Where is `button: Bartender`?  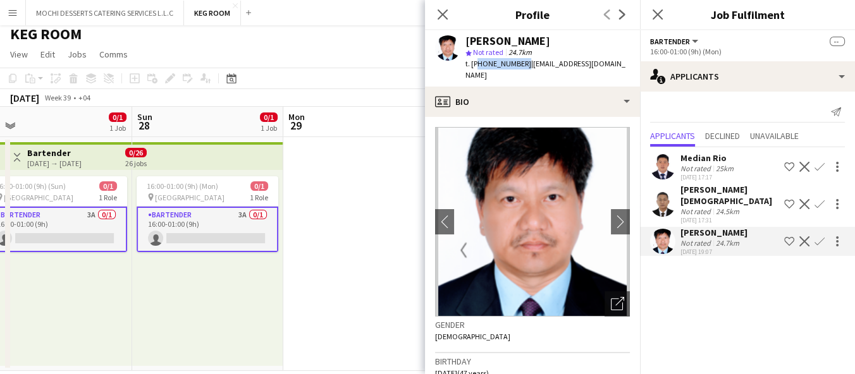 button: Bartender is located at coordinates (674, 41).